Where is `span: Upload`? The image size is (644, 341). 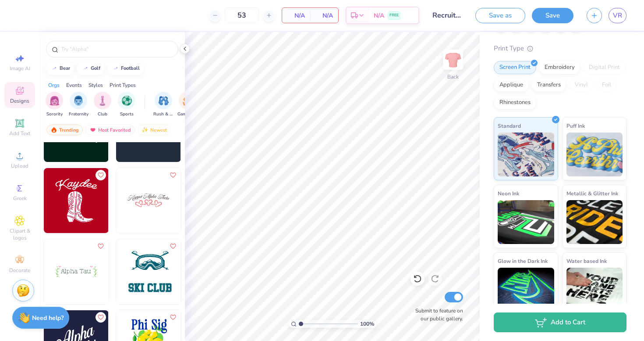
span: Upload is located at coordinates (20, 166).